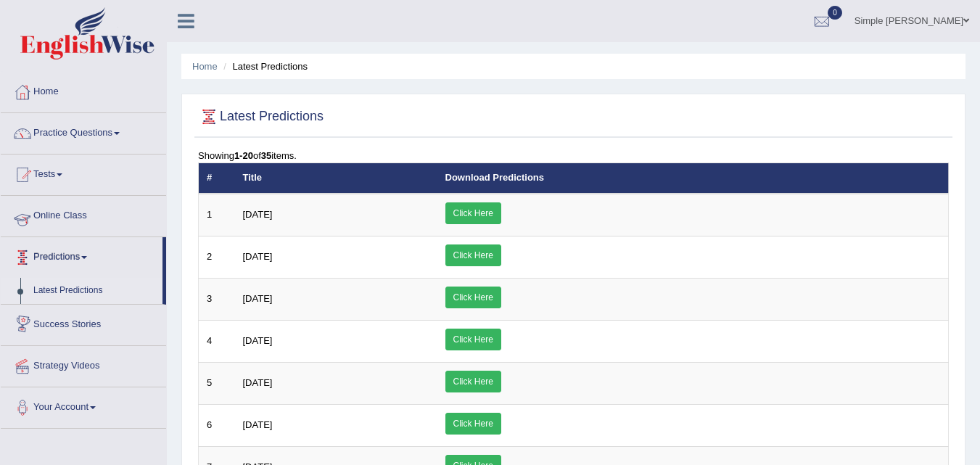 The image size is (980, 465). I want to click on h2: Latest Predictions, so click(260, 117).